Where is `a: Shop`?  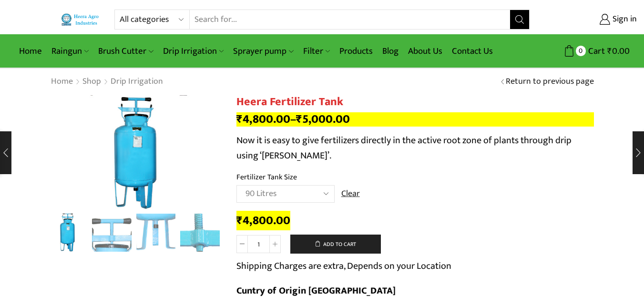
a: Shop is located at coordinates (91, 82).